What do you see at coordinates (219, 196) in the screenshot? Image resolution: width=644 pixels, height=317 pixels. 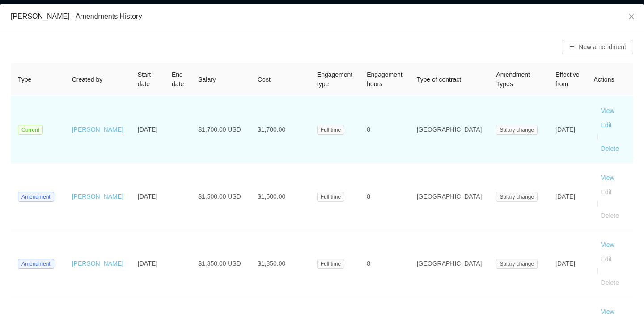 I see `span: $1,500.00 USD` at bounding box center [219, 196].